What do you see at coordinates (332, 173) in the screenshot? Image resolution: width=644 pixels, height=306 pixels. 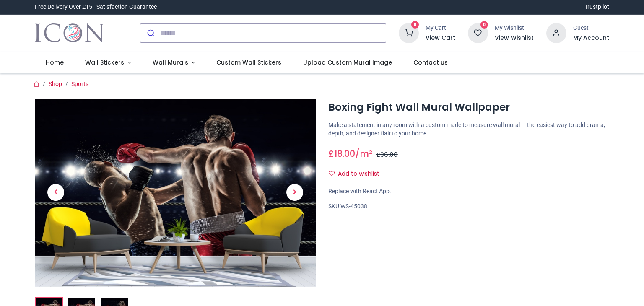 I see `i: Add to wishlist` at bounding box center [332, 173].